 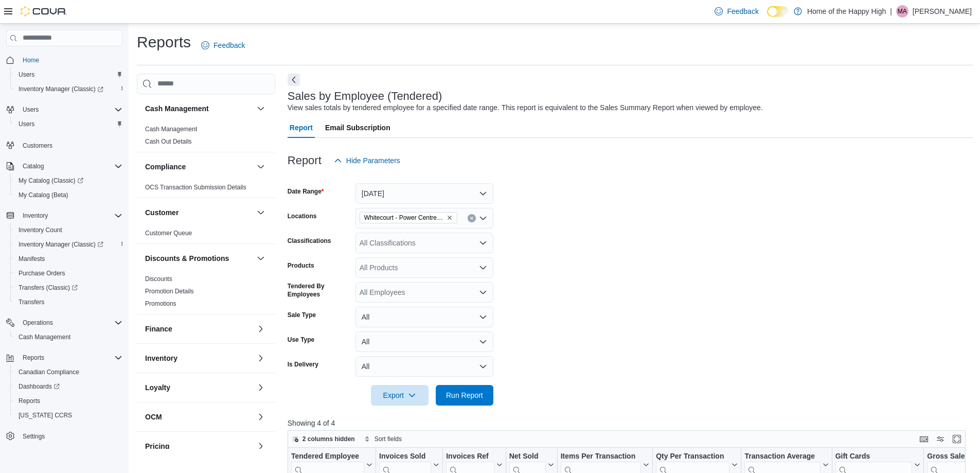 I want to click on h3: Sales by Employee (Tendered), so click(x=364, y=96).